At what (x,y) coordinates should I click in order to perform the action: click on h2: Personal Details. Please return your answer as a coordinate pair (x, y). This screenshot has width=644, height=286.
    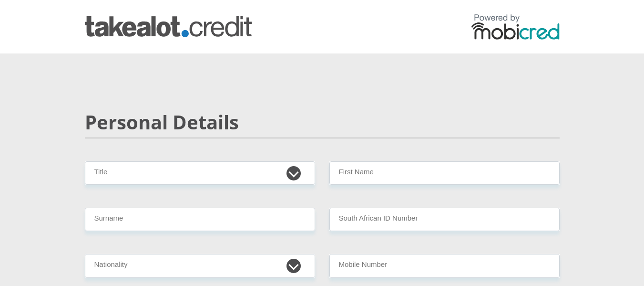
    Looking at the image, I should click on (322, 122).